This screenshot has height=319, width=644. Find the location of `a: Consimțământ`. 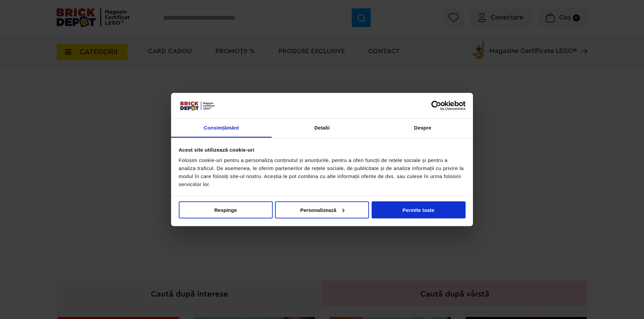

a: Consimțământ is located at coordinates (221, 128).